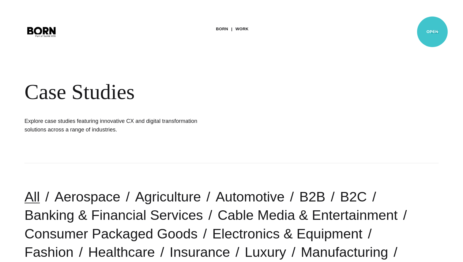 The width and height of the screenshot is (463, 262). What do you see at coordinates (32, 197) in the screenshot?
I see `a: All` at bounding box center [32, 197].